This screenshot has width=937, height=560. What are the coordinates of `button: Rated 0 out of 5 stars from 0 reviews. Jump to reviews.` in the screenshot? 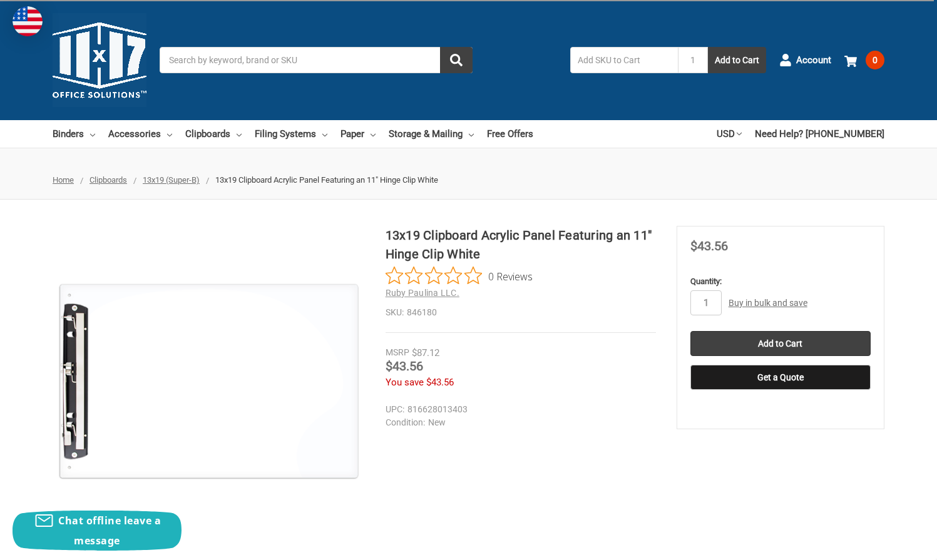 It's located at (459, 276).